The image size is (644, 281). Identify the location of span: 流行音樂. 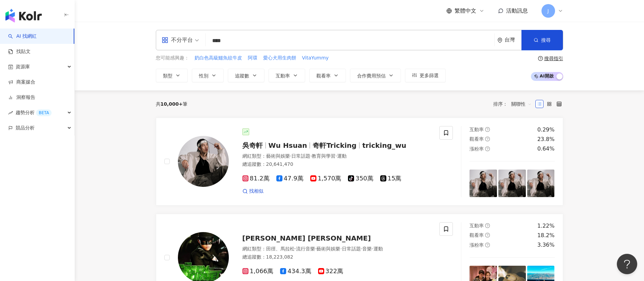
(306, 249).